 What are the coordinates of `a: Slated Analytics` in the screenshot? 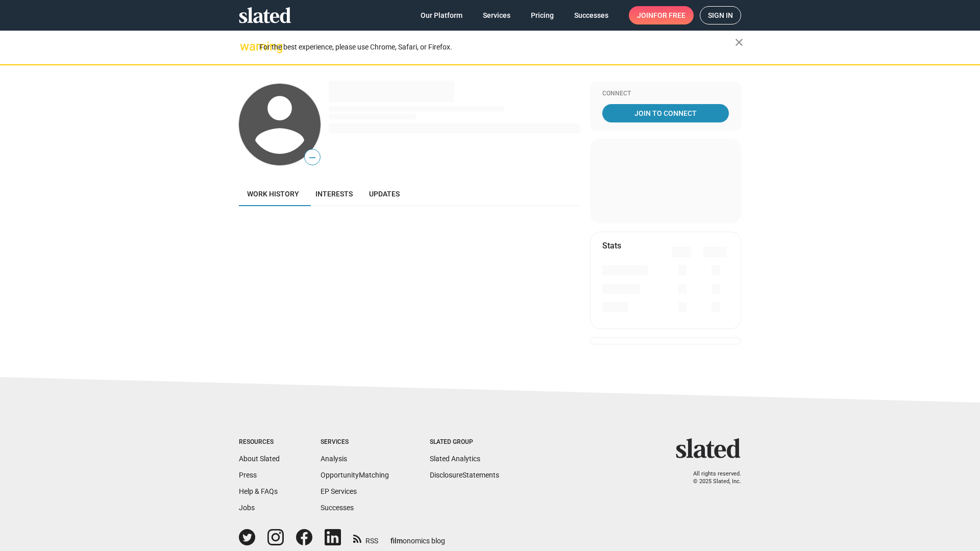 It's located at (455, 459).